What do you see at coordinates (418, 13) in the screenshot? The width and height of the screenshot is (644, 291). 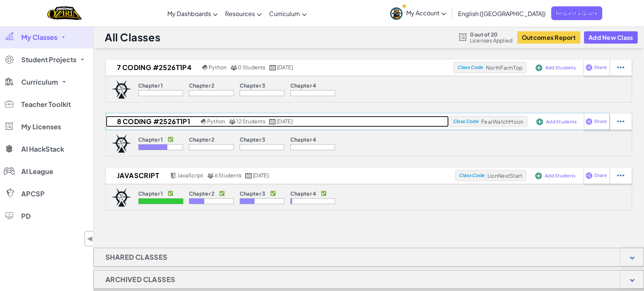 I see `a: My Account` at bounding box center [418, 13].